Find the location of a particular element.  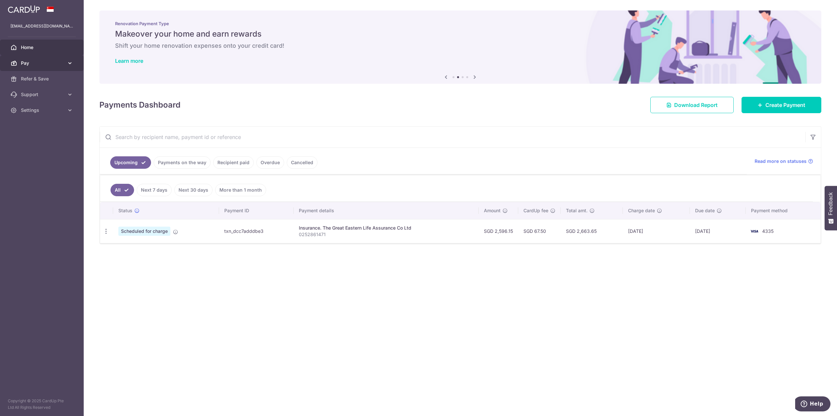

span: Create Payment is located at coordinates (785, 105).